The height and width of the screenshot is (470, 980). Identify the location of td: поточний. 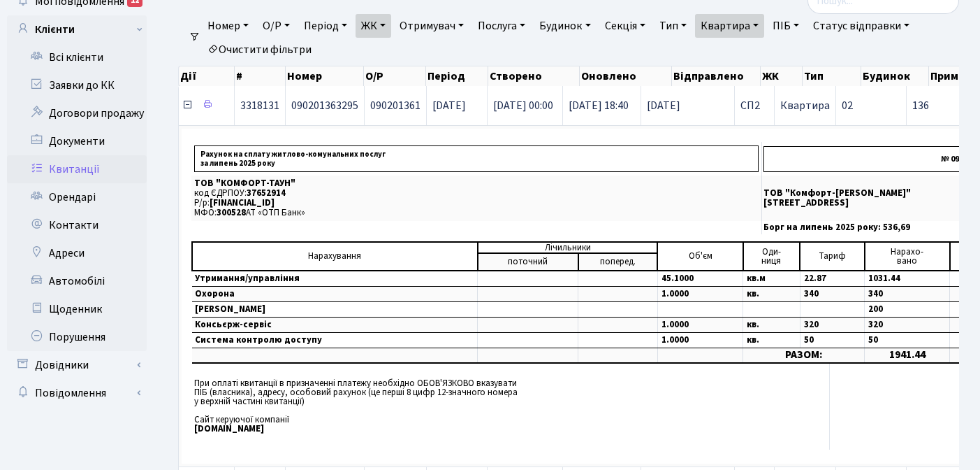
(528, 261).